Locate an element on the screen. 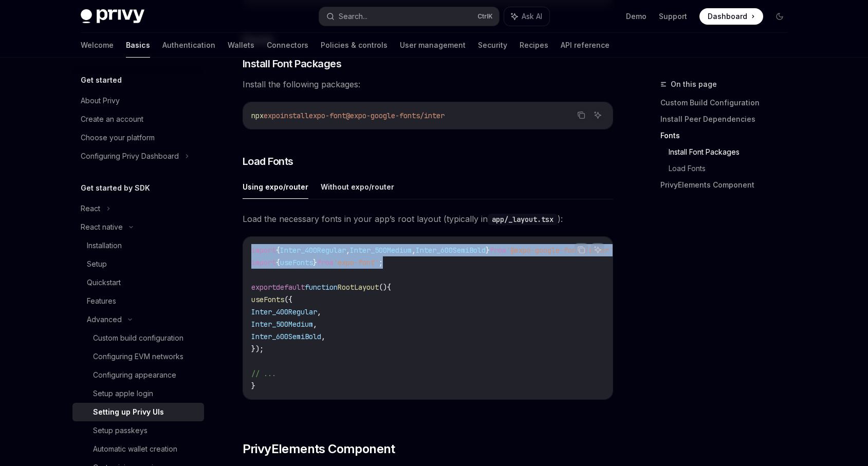 The width and height of the screenshot is (868, 466). a: Configuring appearance is located at coordinates (138, 375).